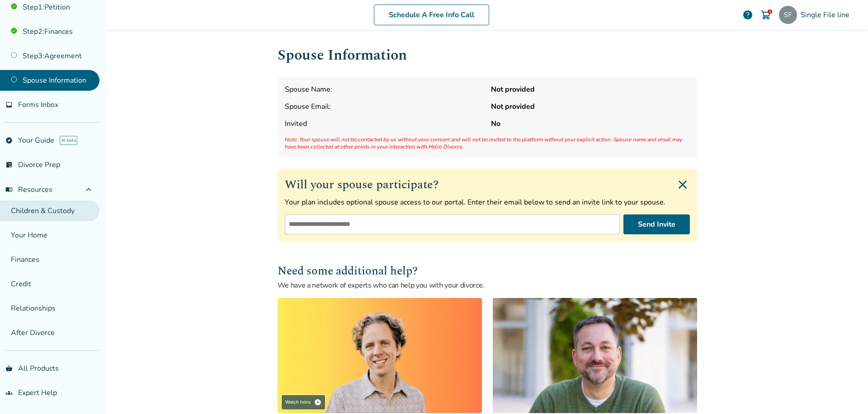  Describe the element at coordinates (748, 15) in the screenshot. I see `a: help` at that location.